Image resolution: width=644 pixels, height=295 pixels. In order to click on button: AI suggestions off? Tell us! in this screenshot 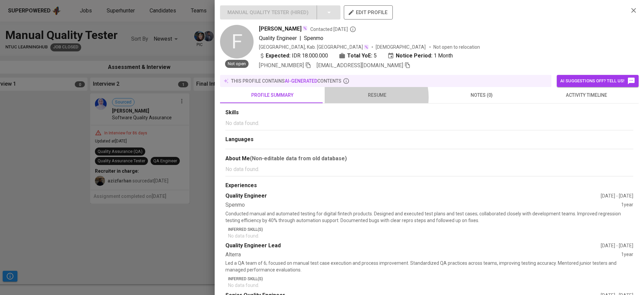, I will do `click(598, 81)`.